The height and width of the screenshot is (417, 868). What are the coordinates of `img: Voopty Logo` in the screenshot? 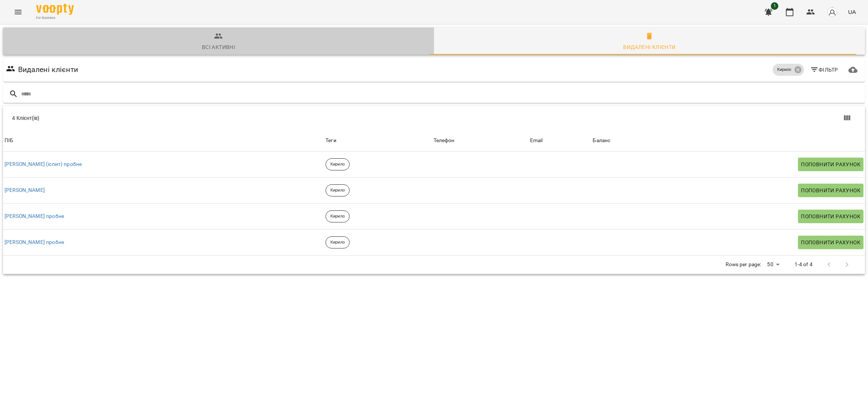 It's located at (55, 9).